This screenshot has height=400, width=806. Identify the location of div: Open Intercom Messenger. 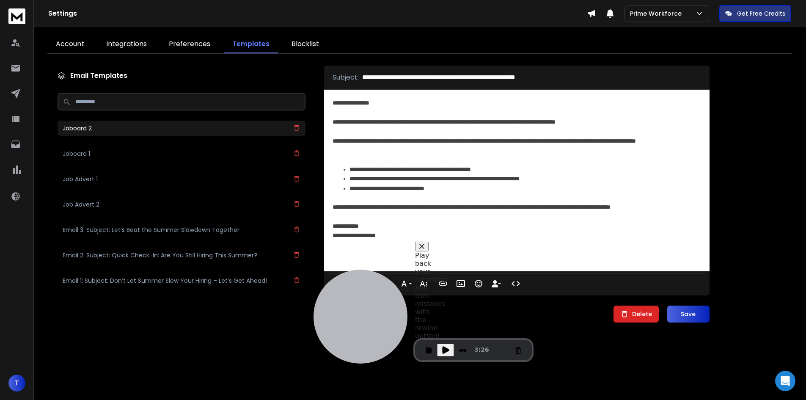
(785, 381).